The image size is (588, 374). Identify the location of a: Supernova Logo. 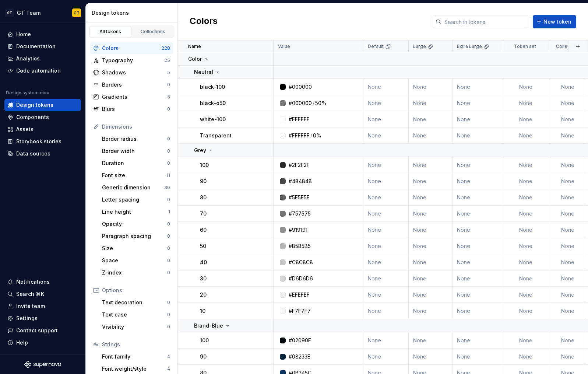
(42, 364).